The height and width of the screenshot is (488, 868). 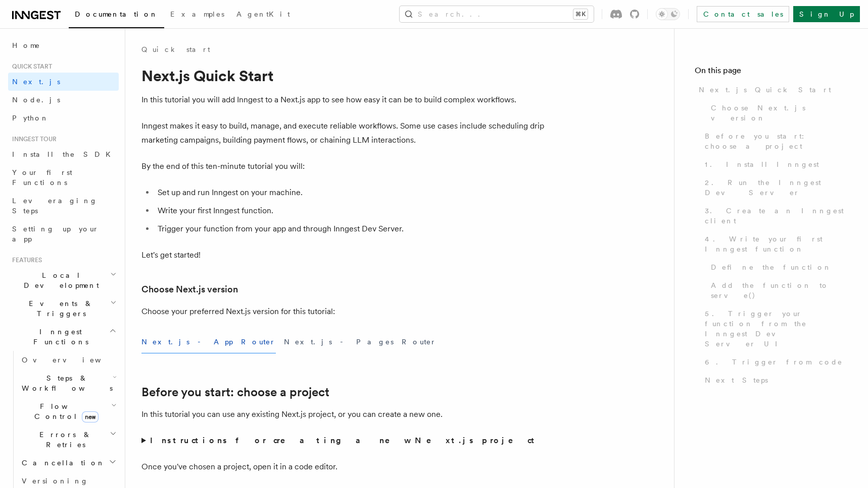 I want to click on strong: Instructions for creating a new Next.js project, so click(x=344, y=440).